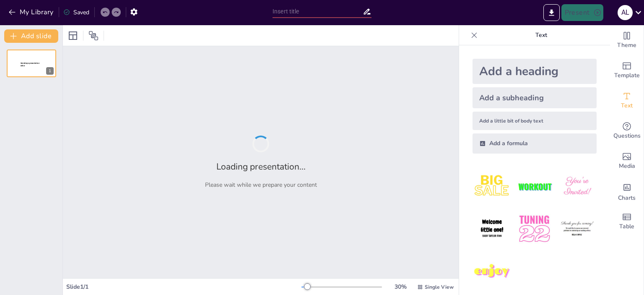 Image resolution: width=644 pixels, height=295 pixels. I want to click on button: A L, so click(625, 13).